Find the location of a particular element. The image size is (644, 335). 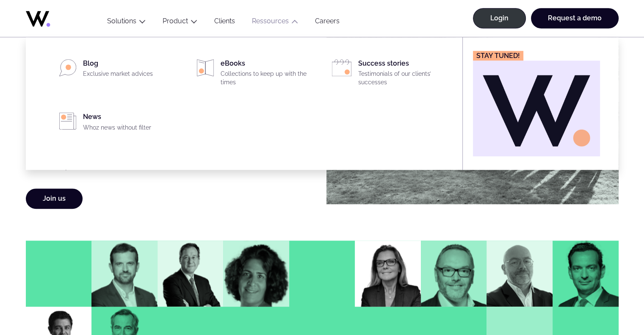

img: PICTO_EVENEMENTS.svg is located at coordinates (342, 68).